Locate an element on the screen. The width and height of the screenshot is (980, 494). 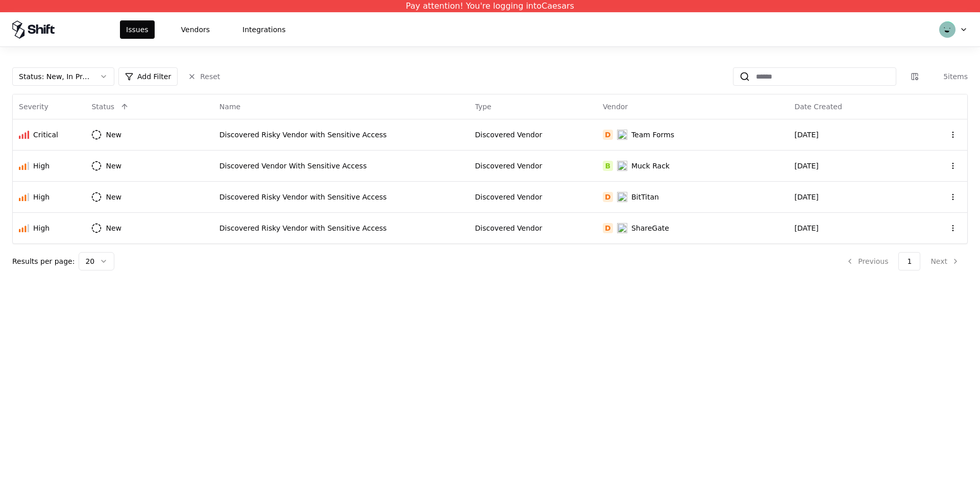
img: Team Forms is located at coordinates (622, 135).